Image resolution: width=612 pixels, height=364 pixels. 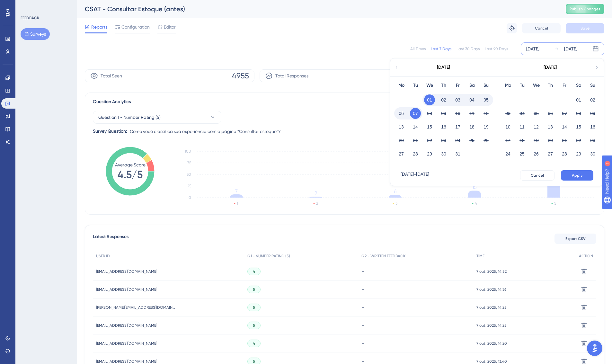 What do you see at coordinates (30, 18) in the screenshot?
I see `div: FEEDBACK` at bounding box center [30, 18].